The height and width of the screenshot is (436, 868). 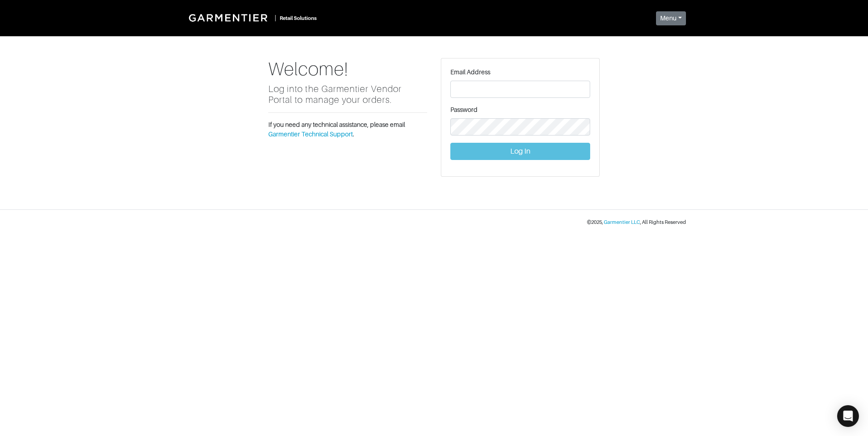 I want to click on div: Open Intercom Messenger, so click(x=848, y=417).